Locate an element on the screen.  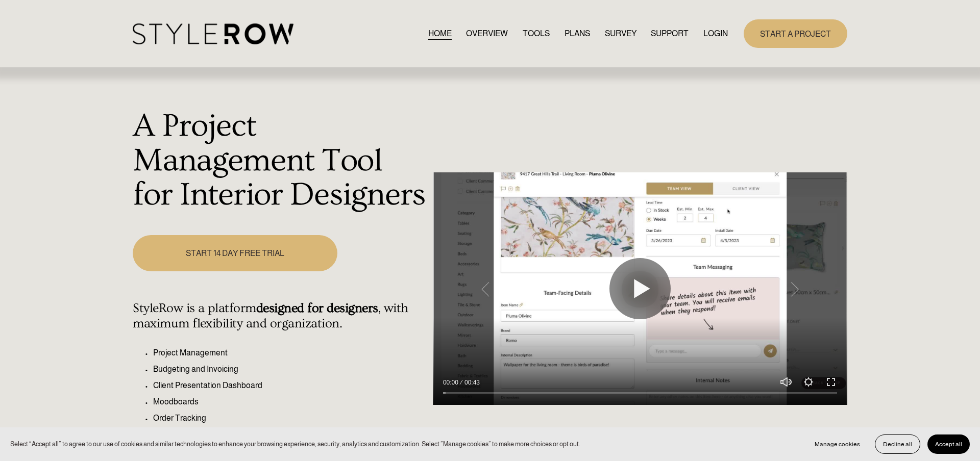
span: Accept all is located at coordinates (948, 444).